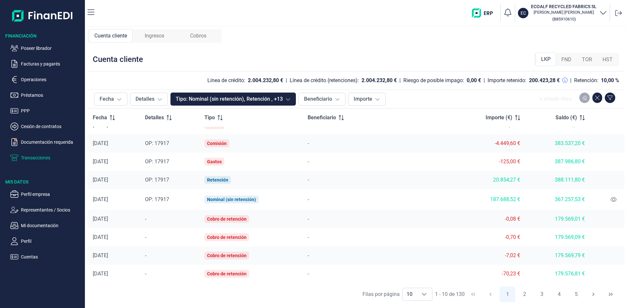  Describe the element at coordinates (217, 180) in the screenshot. I see `div: Retención` at that location.